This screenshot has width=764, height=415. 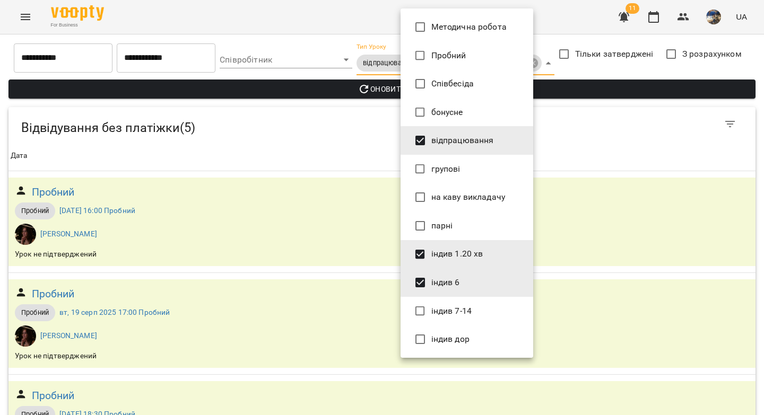 I want to click on span: індив 1.20 хв, so click(x=457, y=254).